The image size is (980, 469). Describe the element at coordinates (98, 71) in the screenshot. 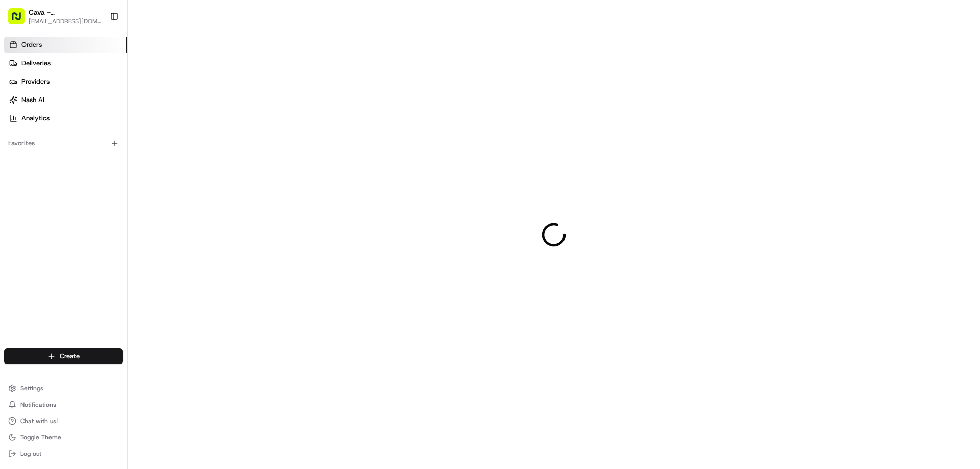

I see `input: Clear` at that location.